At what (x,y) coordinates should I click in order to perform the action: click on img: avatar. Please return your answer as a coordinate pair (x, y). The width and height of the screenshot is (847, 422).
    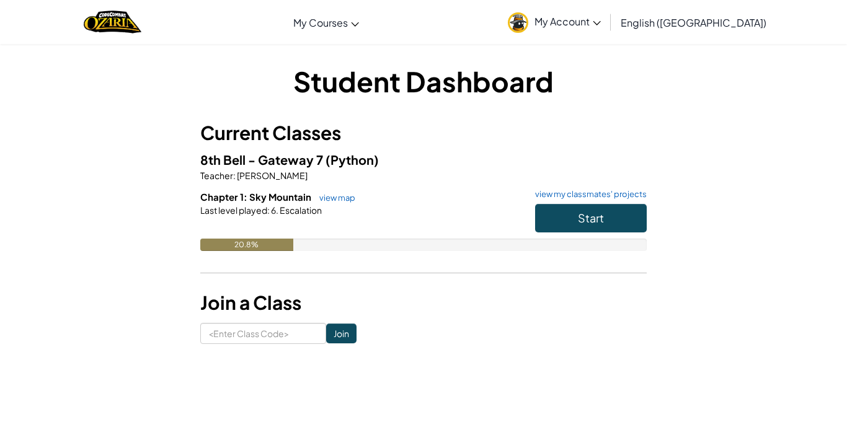
    Looking at the image, I should click on (518, 22).